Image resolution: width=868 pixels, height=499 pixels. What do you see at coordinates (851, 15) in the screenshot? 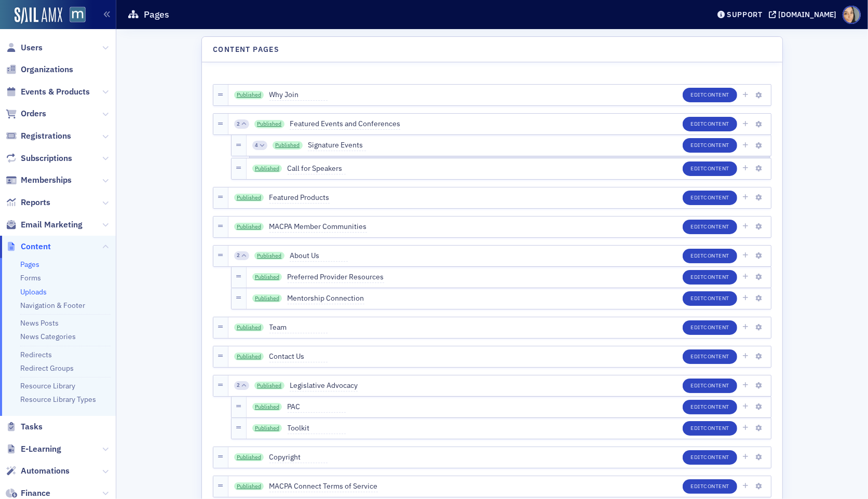
I see `span: Profile` at bounding box center [851, 15].